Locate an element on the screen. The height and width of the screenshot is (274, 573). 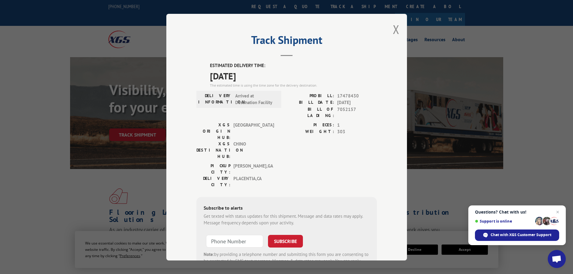
label: WEIGHT: is located at coordinates (310, 132).